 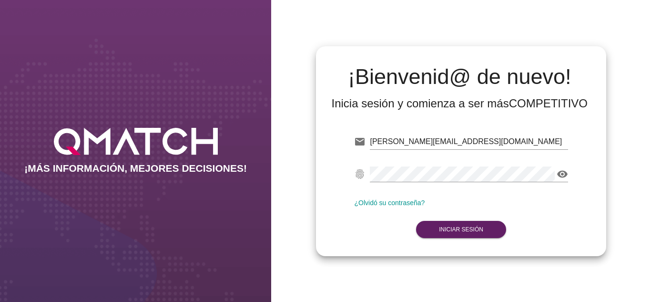 I want to click on i: fingerprint, so click(x=360, y=174).